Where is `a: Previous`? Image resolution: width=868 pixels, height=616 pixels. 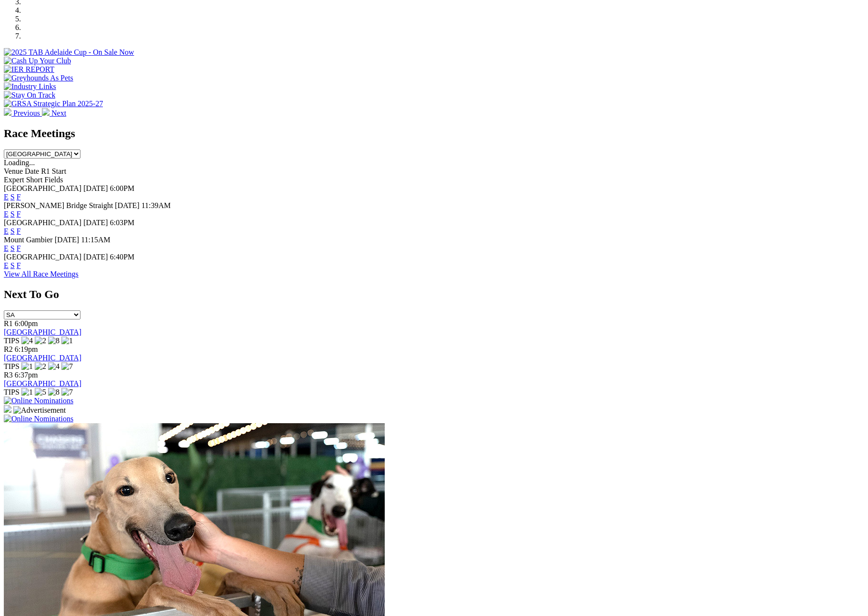
a: Previous is located at coordinates (23, 112).